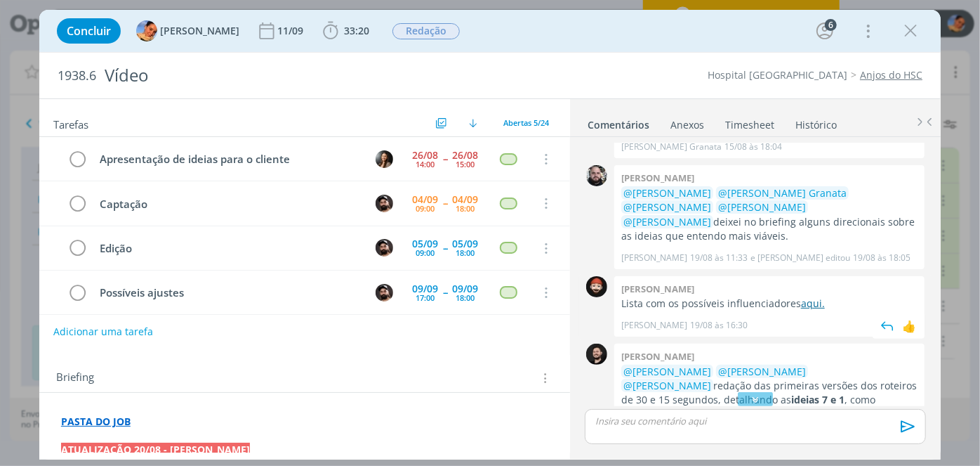  I want to click on button: Adicionar uma tarefa, so click(103, 332).